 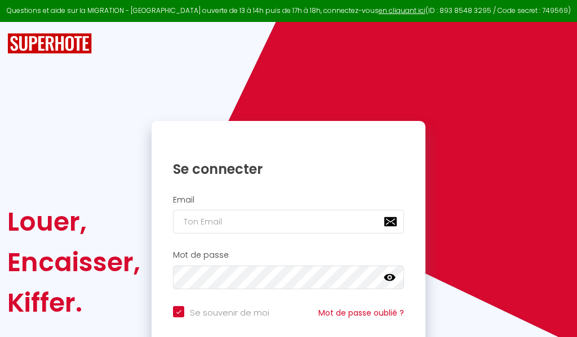 I want to click on h1: Se connecter, so click(x=288, y=169).